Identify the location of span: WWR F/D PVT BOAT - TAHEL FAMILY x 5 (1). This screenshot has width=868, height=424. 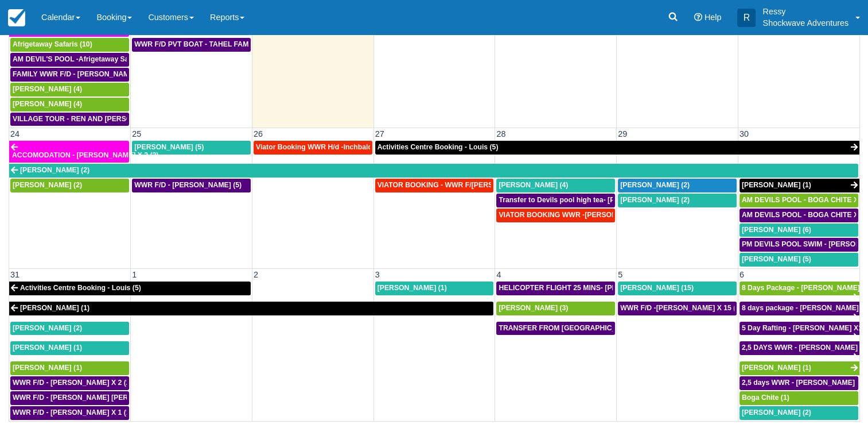
(208, 44).